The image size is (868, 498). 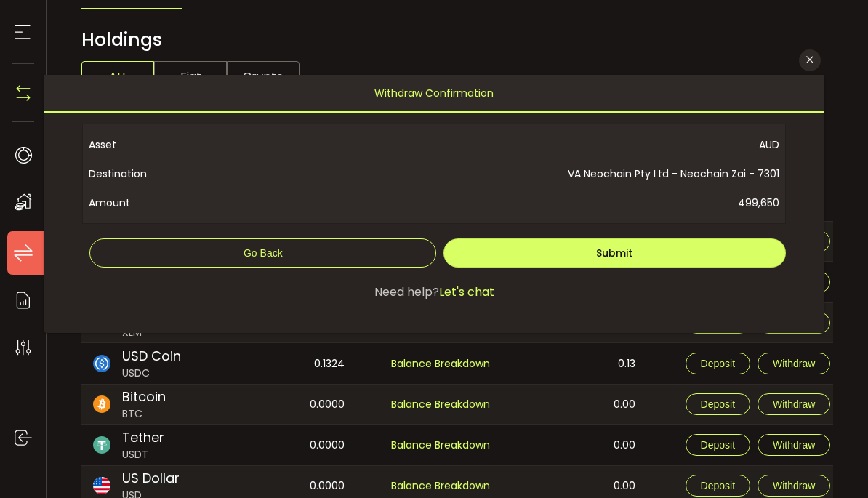 I want to click on span: Withdraw Confirmation, so click(x=434, y=93).